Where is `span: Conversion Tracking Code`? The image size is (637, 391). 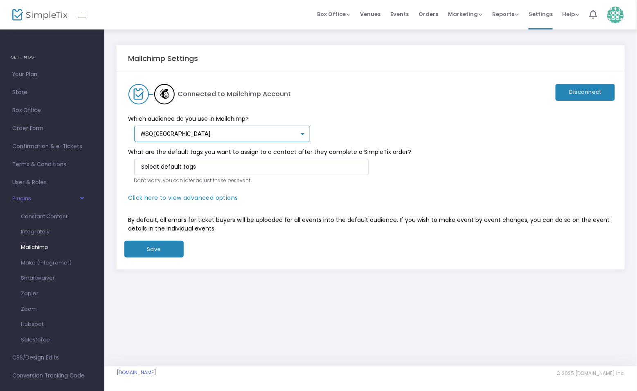 span: Conversion Tracking Code is located at coordinates (52, 376).